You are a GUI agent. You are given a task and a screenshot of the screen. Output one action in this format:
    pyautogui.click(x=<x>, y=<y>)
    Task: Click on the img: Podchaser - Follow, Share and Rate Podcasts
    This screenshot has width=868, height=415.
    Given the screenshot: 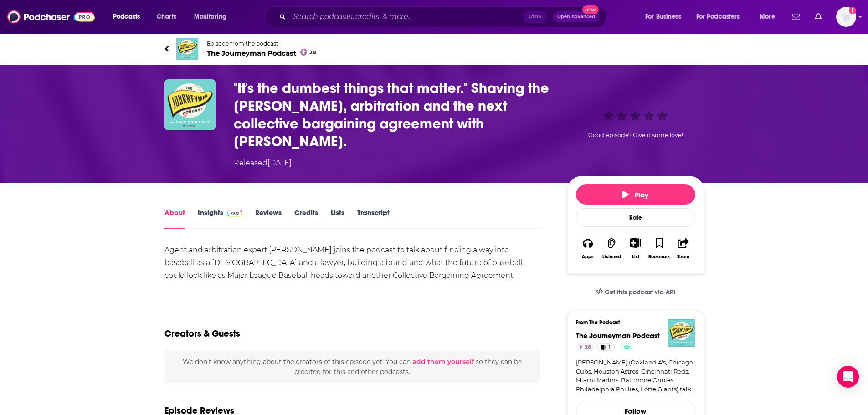 What is the action you would take?
    pyautogui.click(x=51, y=17)
    